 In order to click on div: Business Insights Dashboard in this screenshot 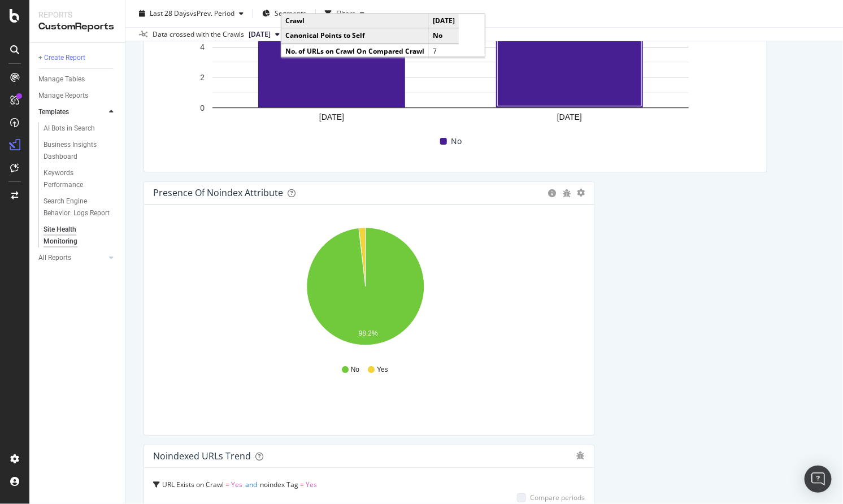, I will do `click(76, 151)`.